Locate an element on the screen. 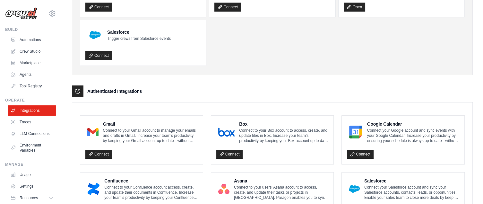  img: Google Calendar Logo is located at coordinates (355, 132).